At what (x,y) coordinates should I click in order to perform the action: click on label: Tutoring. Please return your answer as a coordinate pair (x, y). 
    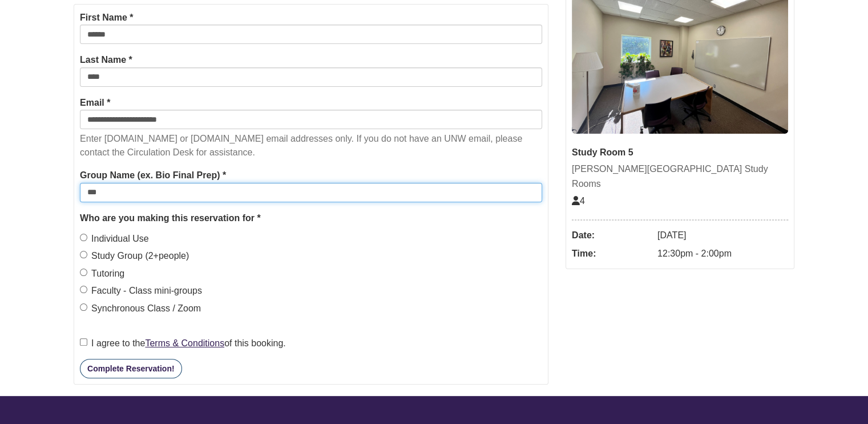
    Looking at the image, I should click on (102, 274).